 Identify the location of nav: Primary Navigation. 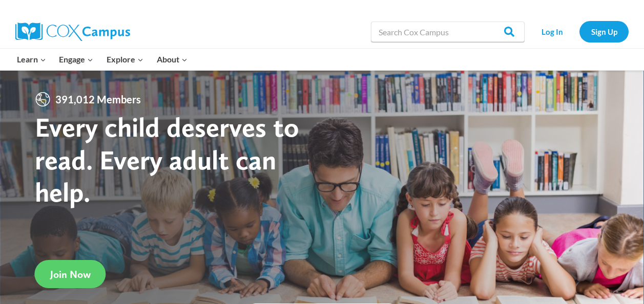
(102, 60).